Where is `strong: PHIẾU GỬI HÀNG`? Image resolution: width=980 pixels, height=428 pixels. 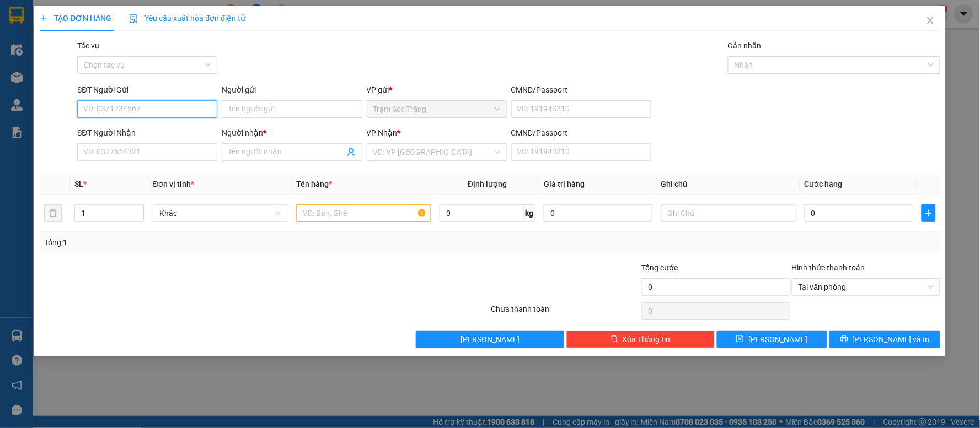
strong: PHIẾU GỬI HÀNG is located at coordinates (108, 51).